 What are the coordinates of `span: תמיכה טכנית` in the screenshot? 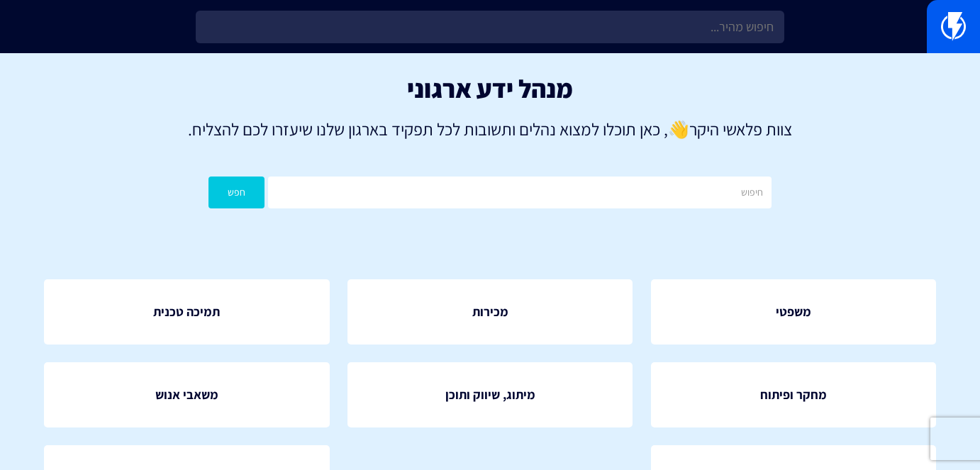 It's located at (187, 312).